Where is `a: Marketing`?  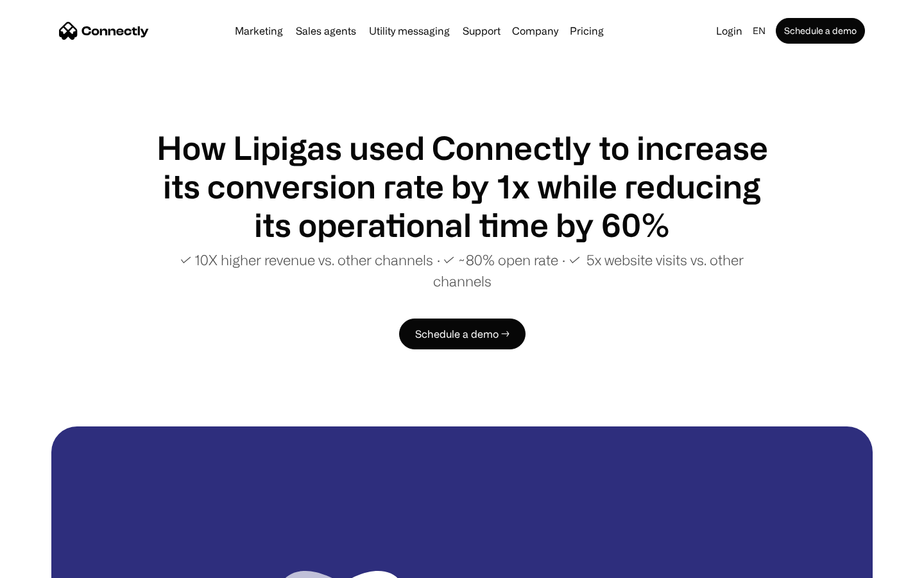
a: Marketing is located at coordinates (259, 31).